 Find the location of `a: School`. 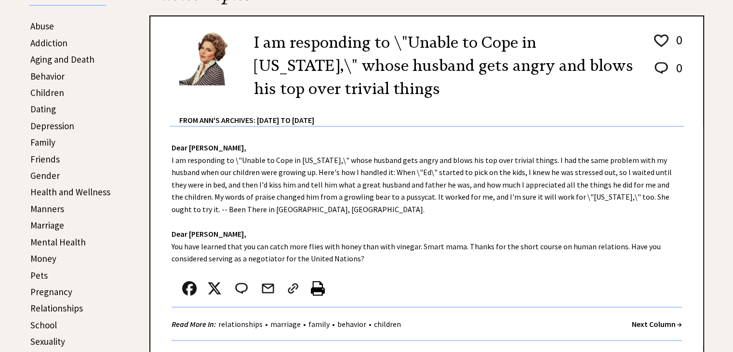

a: School is located at coordinates (43, 325).